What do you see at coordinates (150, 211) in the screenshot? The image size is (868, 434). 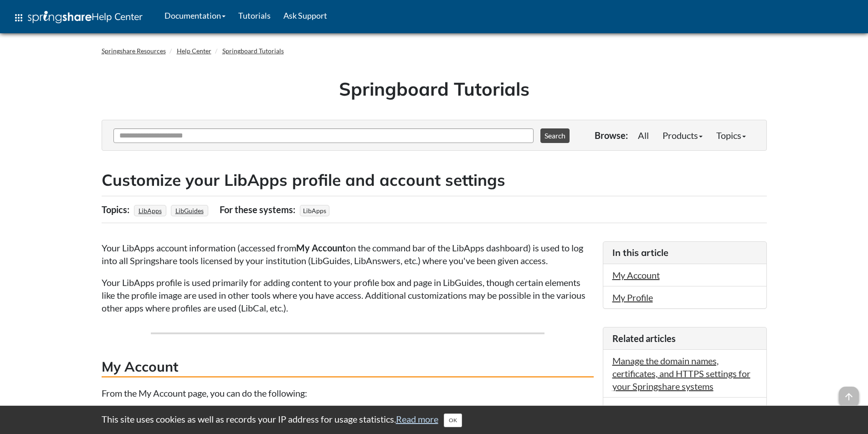 I see `a: LibApps` at bounding box center [150, 211].